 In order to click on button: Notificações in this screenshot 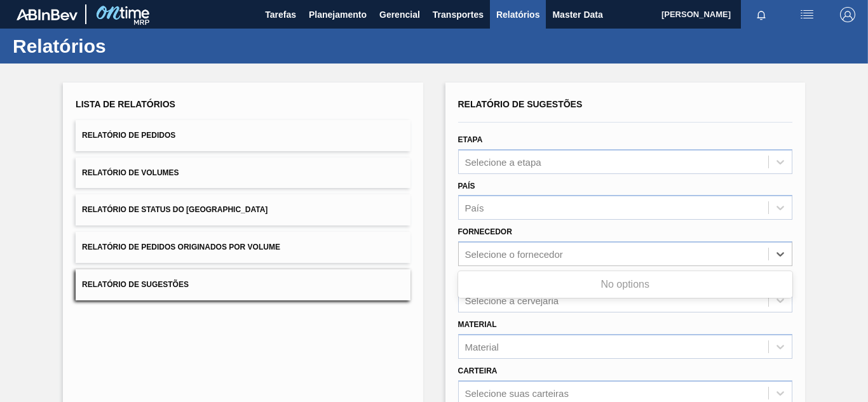, I will do `click(761, 15)`.